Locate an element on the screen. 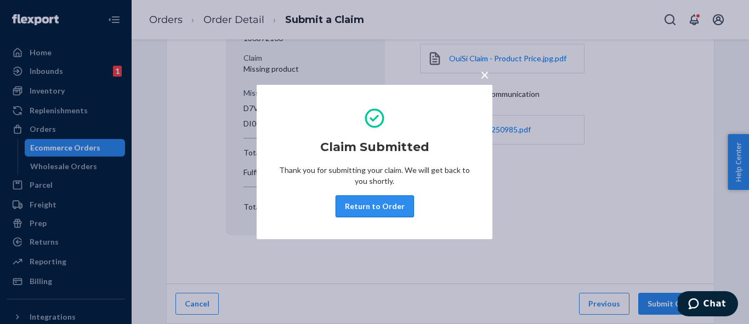  p: Thank you for submitting your claim. We will get back to you shortly. is located at coordinates (374, 176).